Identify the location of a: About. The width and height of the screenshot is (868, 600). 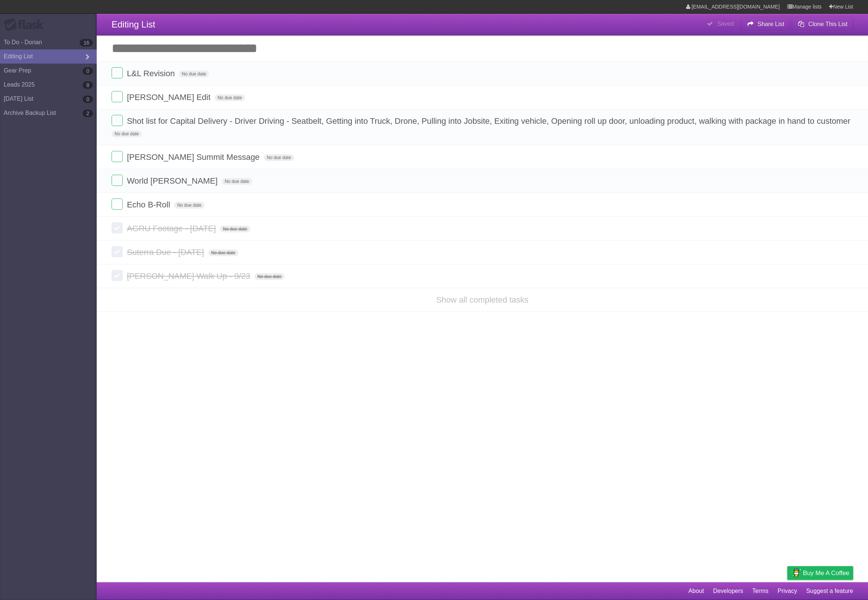
(697, 591).